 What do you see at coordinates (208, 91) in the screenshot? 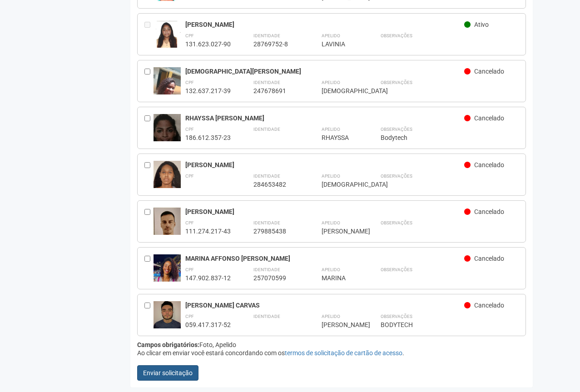
I see `div: 132.637.217-39` at bounding box center [208, 91].